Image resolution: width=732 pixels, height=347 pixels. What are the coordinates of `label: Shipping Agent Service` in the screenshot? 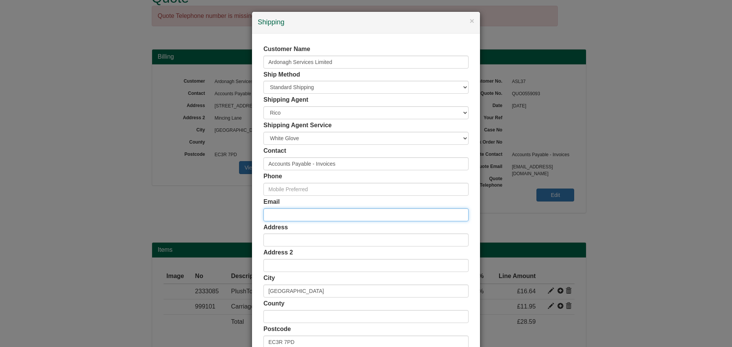 It's located at (297, 125).